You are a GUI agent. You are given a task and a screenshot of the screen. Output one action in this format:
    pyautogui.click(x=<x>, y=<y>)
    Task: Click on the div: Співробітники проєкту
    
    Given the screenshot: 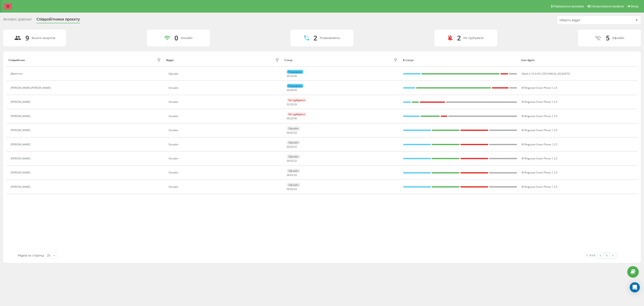 What is the action you would take?
    pyautogui.click(x=58, y=20)
    